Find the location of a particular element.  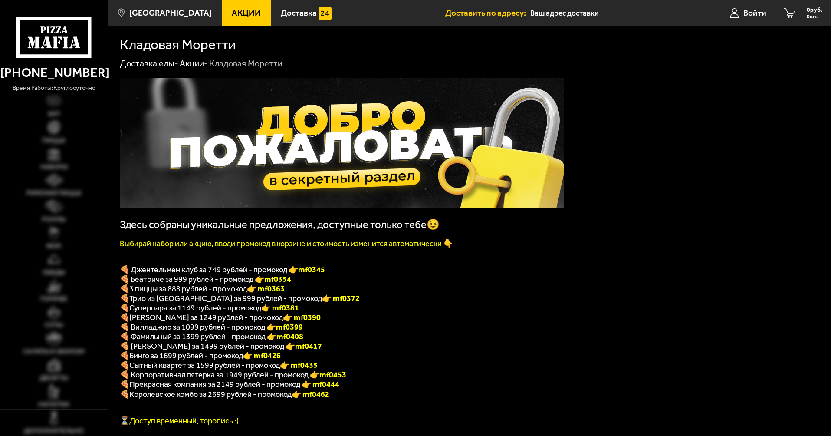

span: Сытный квартет за 1599 рублей - промокод is located at coordinates (204, 365).